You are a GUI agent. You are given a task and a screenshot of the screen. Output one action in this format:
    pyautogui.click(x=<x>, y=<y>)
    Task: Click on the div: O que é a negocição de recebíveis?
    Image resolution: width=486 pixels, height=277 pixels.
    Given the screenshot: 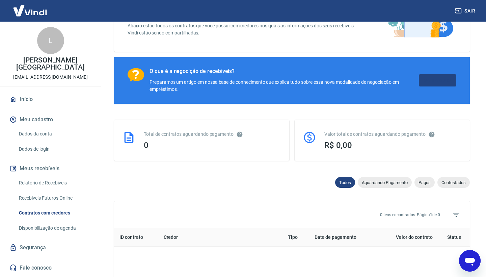 What is the action you would take?
    pyautogui.click(x=284, y=71)
    